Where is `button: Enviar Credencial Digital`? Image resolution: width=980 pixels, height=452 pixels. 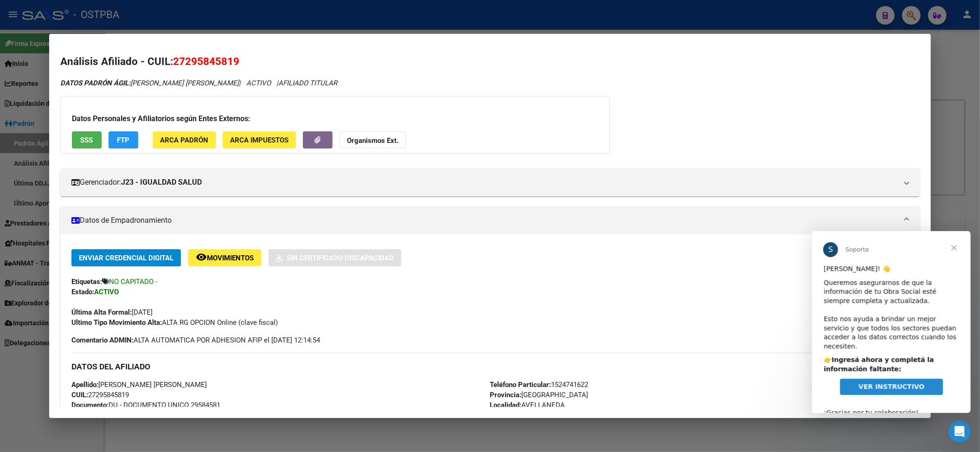 button: Enviar Credencial Digital is located at coordinates (126, 258).